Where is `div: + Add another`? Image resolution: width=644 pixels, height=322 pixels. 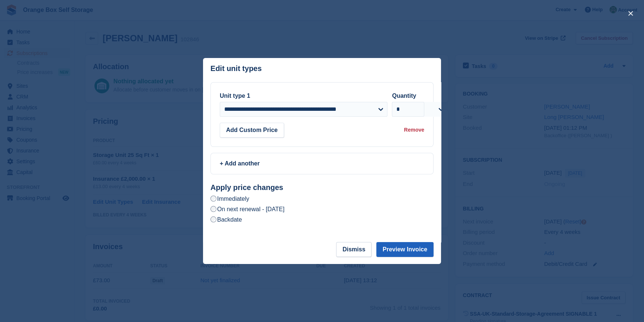 div: + Add another is located at coordinates (322, 163).